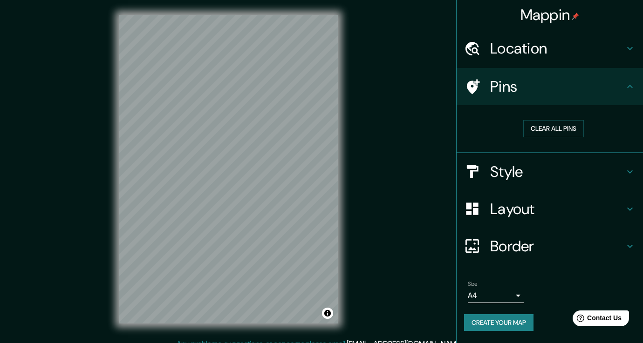  I want to click on h4: Border, so click(557, 246).